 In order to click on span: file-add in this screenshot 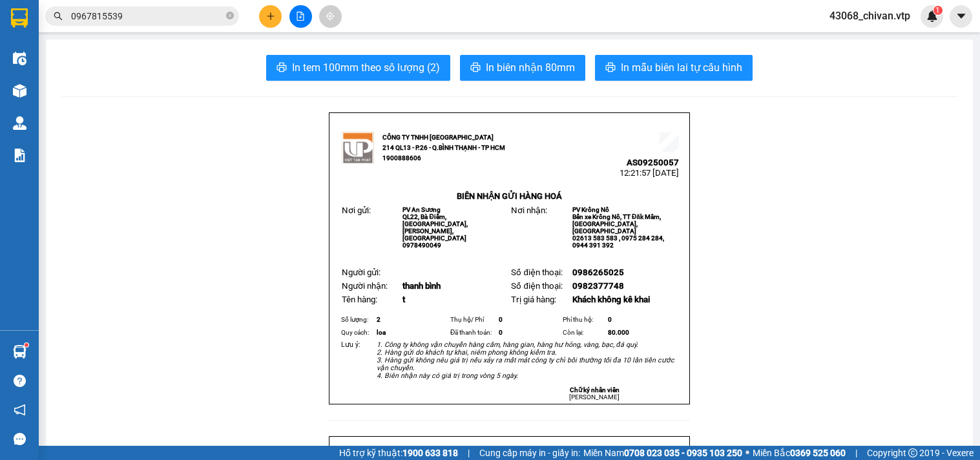, I will do `click(300, 16)`.